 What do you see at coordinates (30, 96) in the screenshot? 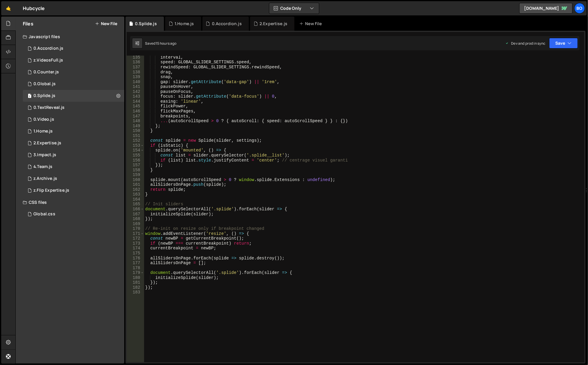
I see `span: 1` at bounding box center [30, 96].